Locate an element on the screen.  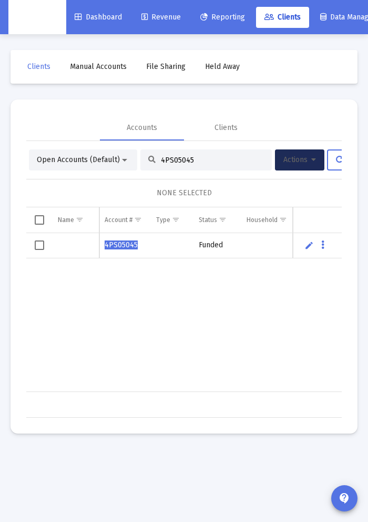
a: Manual Accounts is located at coordinates (98, 67).